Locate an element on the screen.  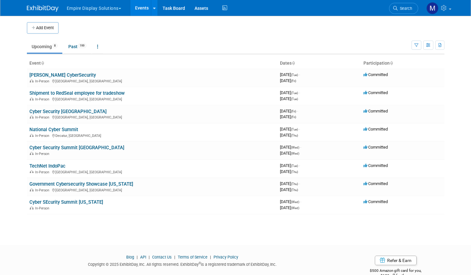
a: Sort by Participation Type is located at coordinates (392, 63).